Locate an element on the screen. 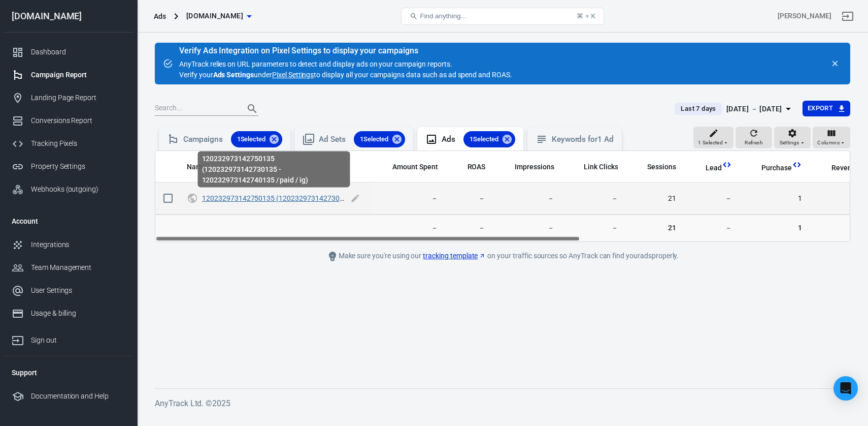 The height and width of the screenshot is (426, 868). span: Find anything... is located at coordinates (442, 16).